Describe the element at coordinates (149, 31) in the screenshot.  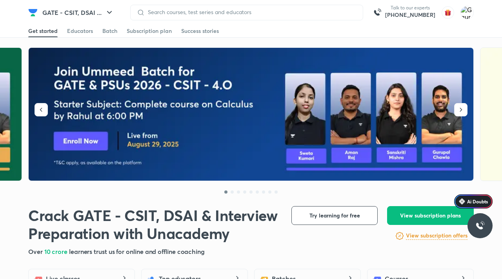
I see `a: Subscription plan` at that location.